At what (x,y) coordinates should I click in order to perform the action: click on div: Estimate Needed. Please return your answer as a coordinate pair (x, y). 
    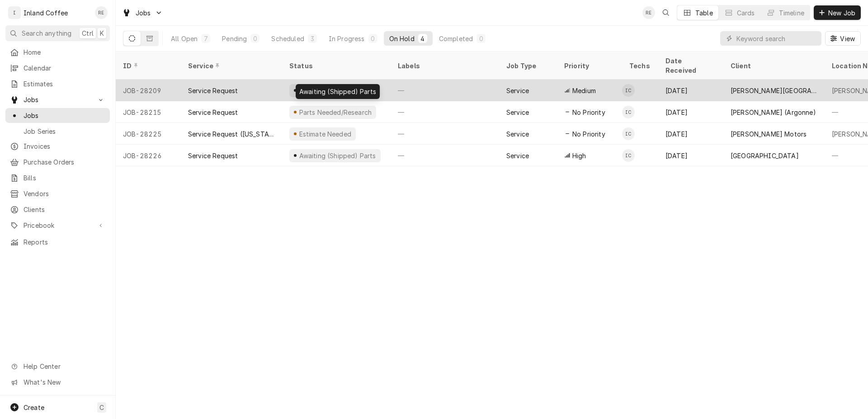
    Looking at the image, I should click on (325, 134).